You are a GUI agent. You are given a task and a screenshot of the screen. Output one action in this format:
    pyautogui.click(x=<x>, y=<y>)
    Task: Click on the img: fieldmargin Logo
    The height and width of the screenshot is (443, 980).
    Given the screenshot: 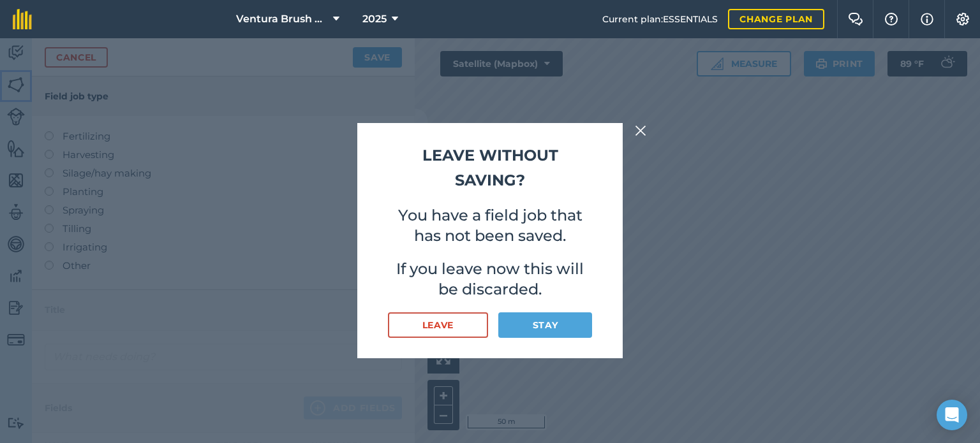 What is the action you would take?
    pyautogui.click(x=22, y=19)
    